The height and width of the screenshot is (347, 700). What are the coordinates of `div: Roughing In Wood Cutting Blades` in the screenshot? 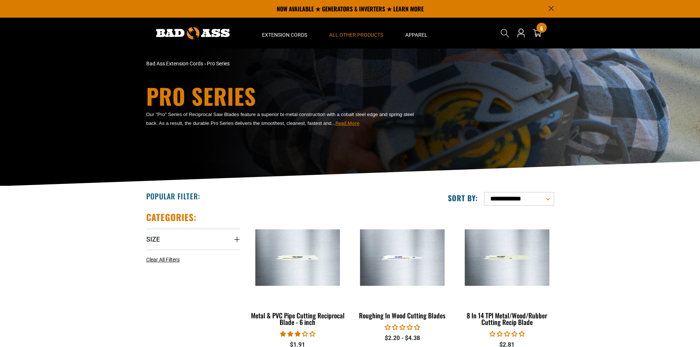 It's located at (402, 316).